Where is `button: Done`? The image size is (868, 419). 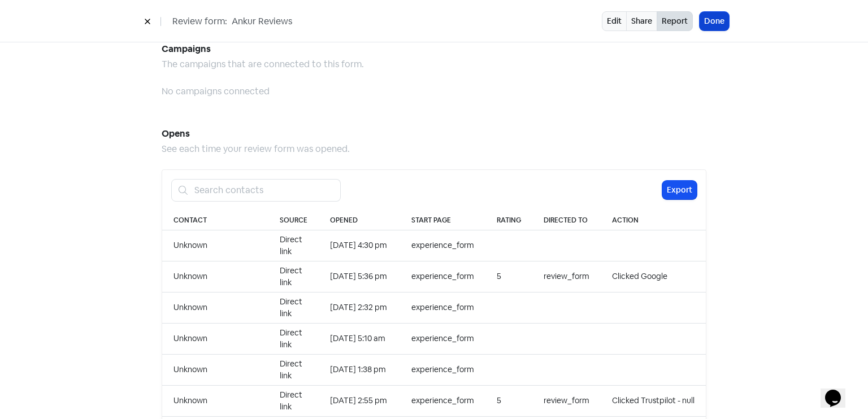
button: Done is located at coordinates (715, 21).